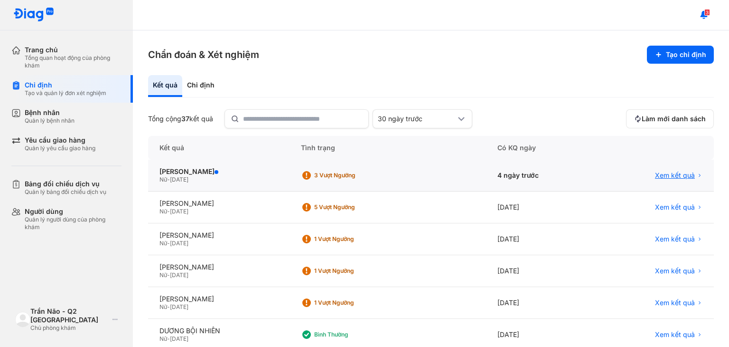 The image size is (729, 347). What do you see at coordinates (670, 119) in the screenshot?
I see `button: Làm mới danh sách` at bounding box center [670, 119].